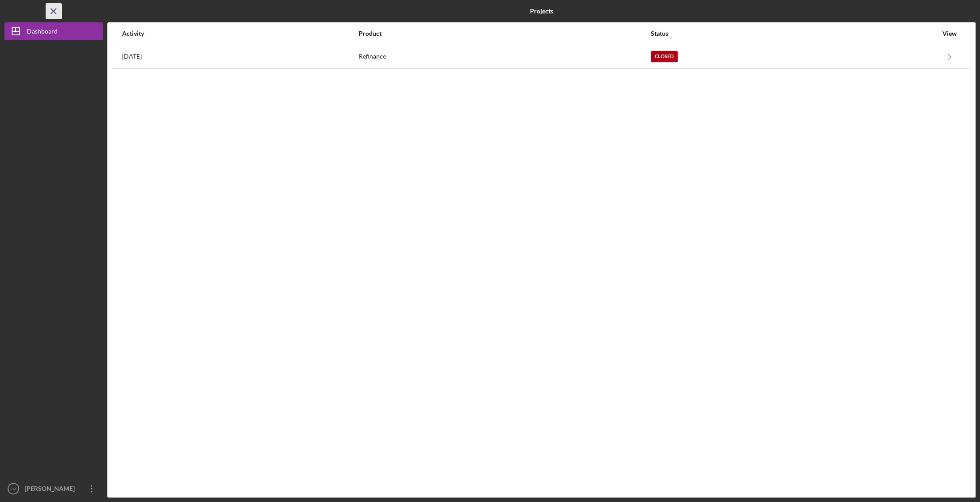 This screenshot has height=502, width=980. What do you see at coordinates (950, 34) in the screenshot?
I see `div: View` at bounding box center [950, 34].